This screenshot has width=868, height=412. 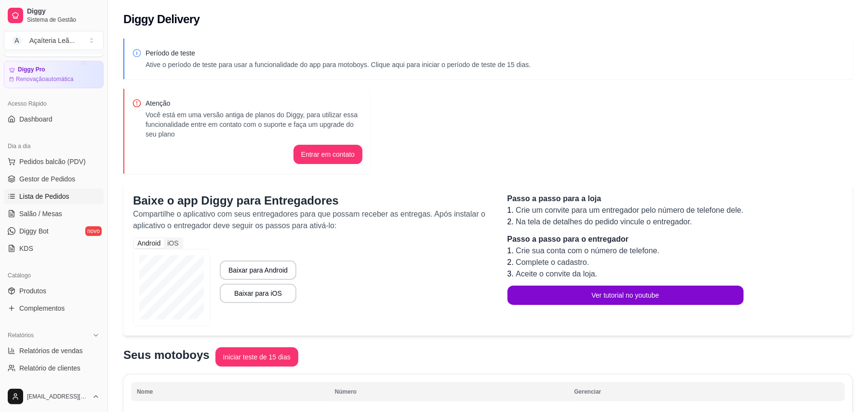 I want to click on span: Dashboard, so click(x=36, y=119).